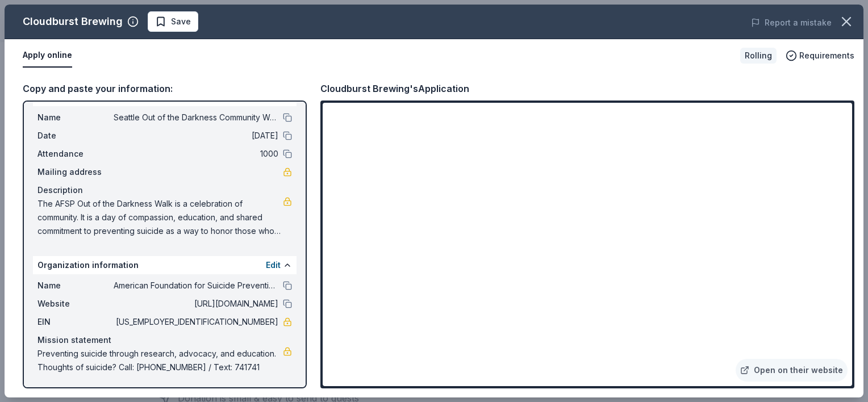 The width and height of the screenshot is (868, 402). I want to click on button: Edit, so click(274, 265).